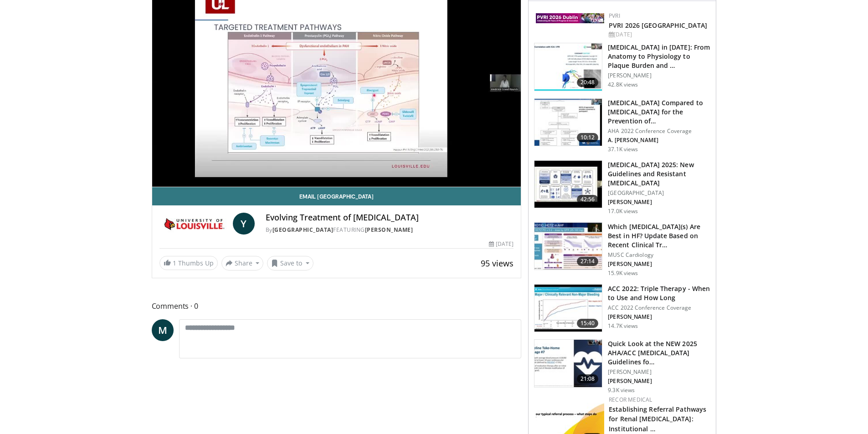 The image size is (868, 434). Describe the element at coordinates (568, 364) in the screenshot. I see `img: 70e59e78-c1d2-4405-a6ca-1ab5561aaba6.150x105_q85_crop-smart_upscale.jpg` at that location.